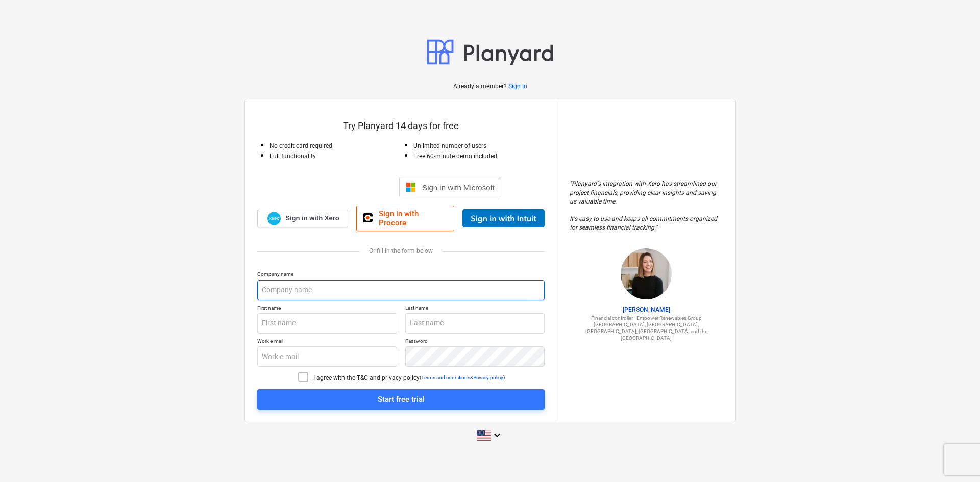 This screenshot has height=482, width=980. Describe the element at coordinates (401, 275) in the screenshot. I see `p: Company name` at that location.